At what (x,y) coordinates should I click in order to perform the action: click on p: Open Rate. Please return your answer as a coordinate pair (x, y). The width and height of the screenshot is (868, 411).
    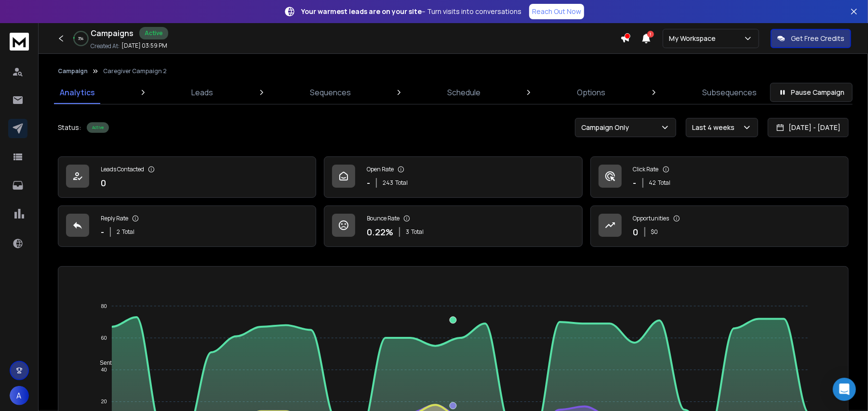
    Looking at the image, I should click on (380, 169).